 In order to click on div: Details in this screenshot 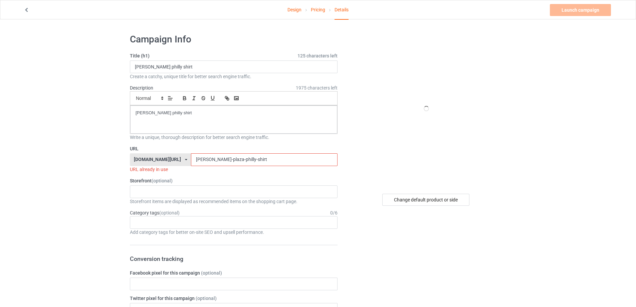, I will do `click(342, 10)`.